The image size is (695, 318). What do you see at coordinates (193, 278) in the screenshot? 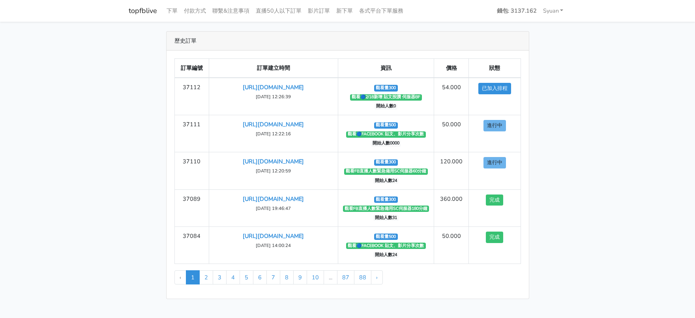
I see `span: 1` at bounding box center [193, 278].